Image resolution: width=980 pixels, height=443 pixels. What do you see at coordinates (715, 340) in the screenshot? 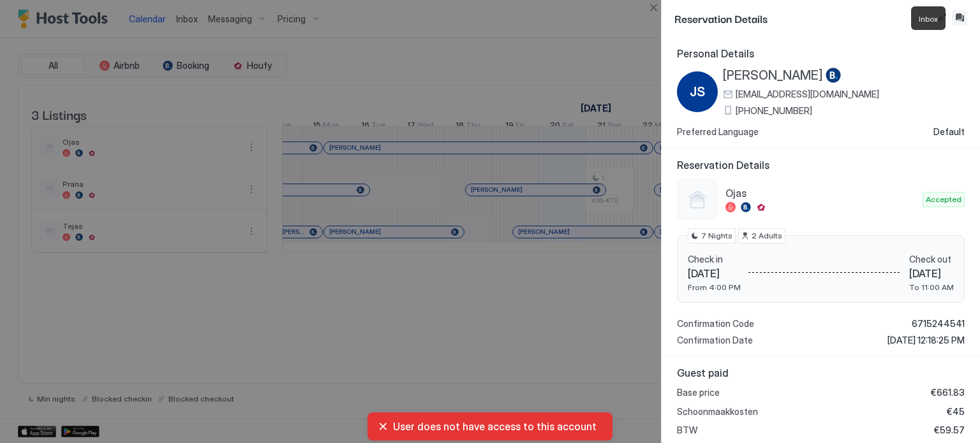
I see `span: Confirmation Date` at bounding box center [715, 340].